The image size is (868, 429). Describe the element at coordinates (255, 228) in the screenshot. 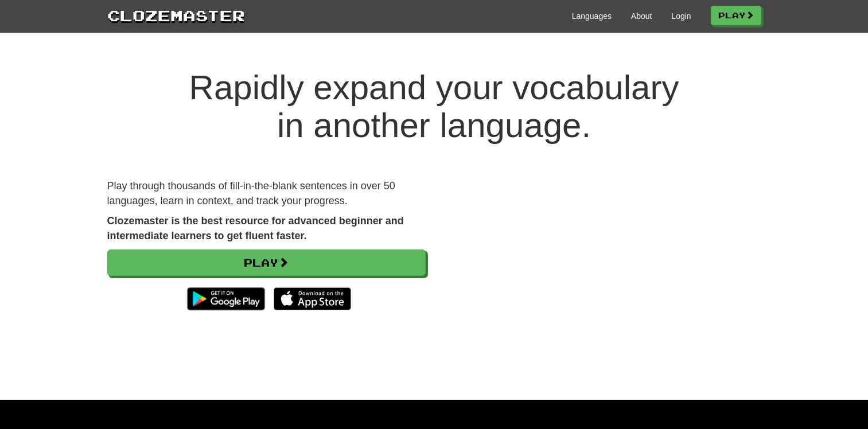

I see `strong: Clozemaster is the best resource for advanced beginner and intermediate learners to get fluent fa...` at that location.